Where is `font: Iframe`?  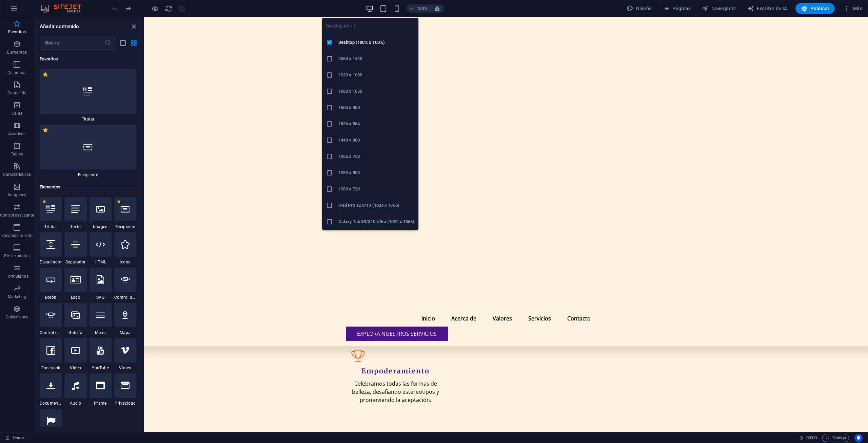 font: Iframe is located at coordinates (100, 403).